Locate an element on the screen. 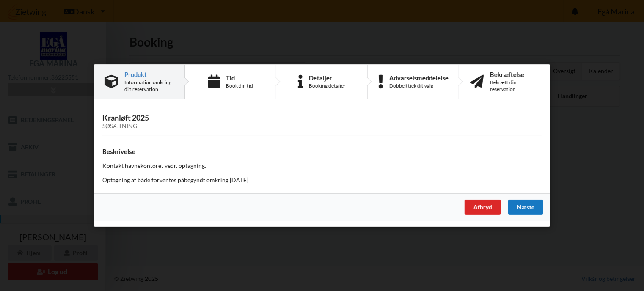 This screenshot has width=644, height=291. div: Dobbelttjek dit valg is located at coordinates (419, 86).